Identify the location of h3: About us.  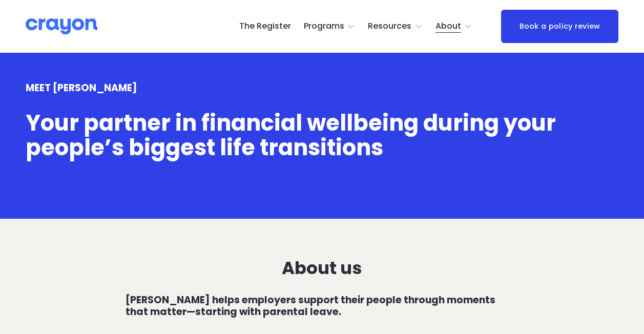
(322, 268).